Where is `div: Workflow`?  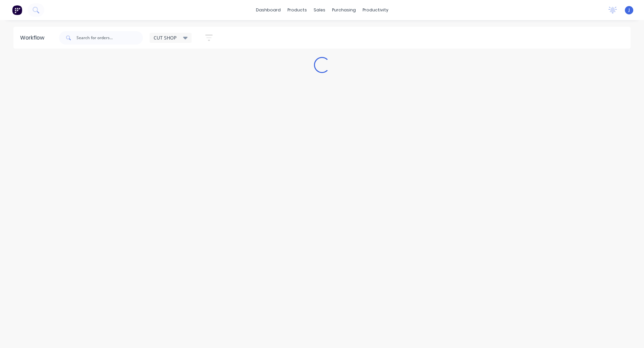 div: Workflow is located at coordinates (34, 38).